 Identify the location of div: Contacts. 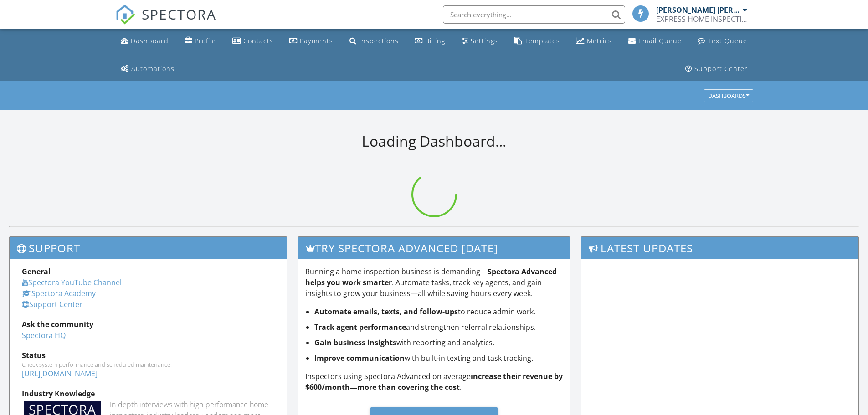
(258, 40).